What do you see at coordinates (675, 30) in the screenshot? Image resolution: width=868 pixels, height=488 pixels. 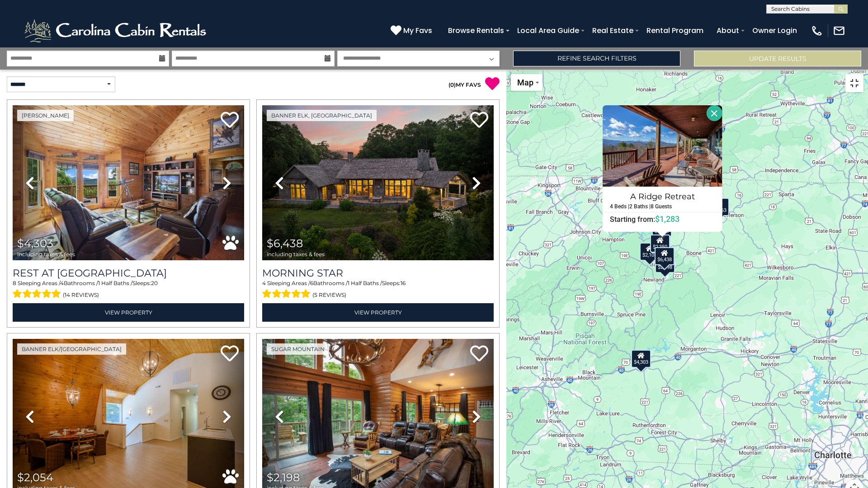 I see `a: Rental Program` at bounding box center [675, 30].